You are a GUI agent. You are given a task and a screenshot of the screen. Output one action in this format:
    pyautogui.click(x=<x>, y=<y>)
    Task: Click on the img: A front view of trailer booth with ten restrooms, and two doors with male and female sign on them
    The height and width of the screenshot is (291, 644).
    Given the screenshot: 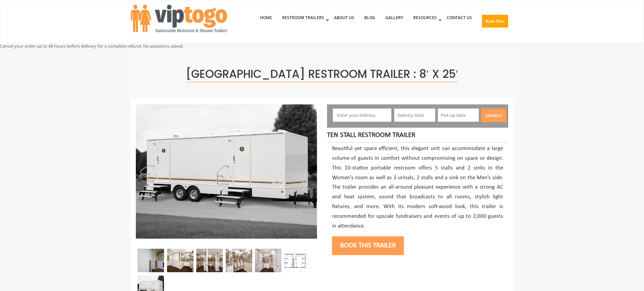 What is the action you would take?
    pyautogui.click(x=226, y=171)
    